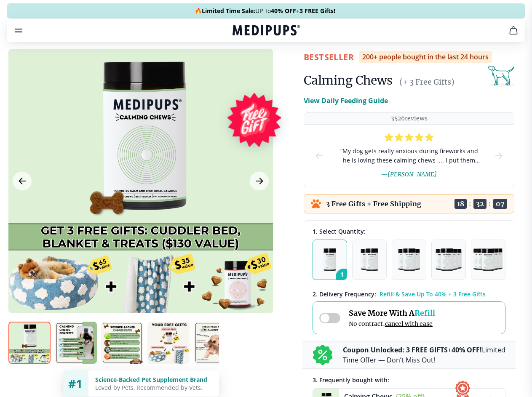 This screenshot has width=532, height=397. I want to click on span: 1, so click(343, 277).